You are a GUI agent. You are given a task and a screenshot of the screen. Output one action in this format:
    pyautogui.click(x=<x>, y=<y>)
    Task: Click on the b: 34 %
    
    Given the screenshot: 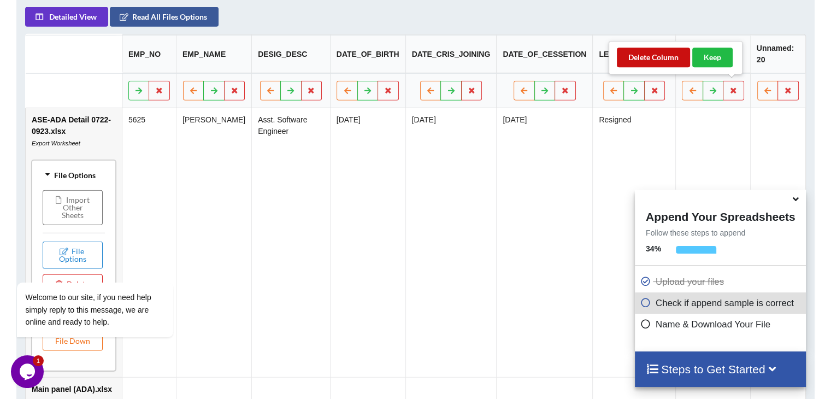 What is the action you would take?
    pyautogui.click(x=653, y=249)
    